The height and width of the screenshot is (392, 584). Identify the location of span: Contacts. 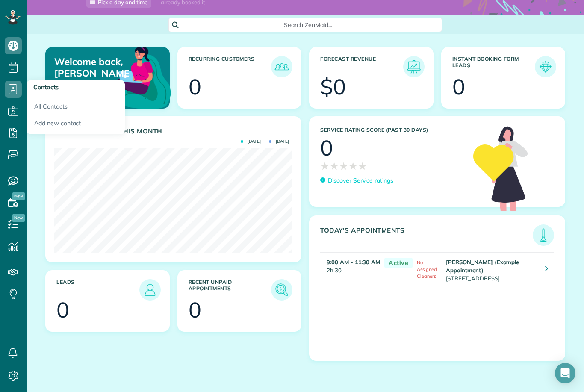
(46, 87).